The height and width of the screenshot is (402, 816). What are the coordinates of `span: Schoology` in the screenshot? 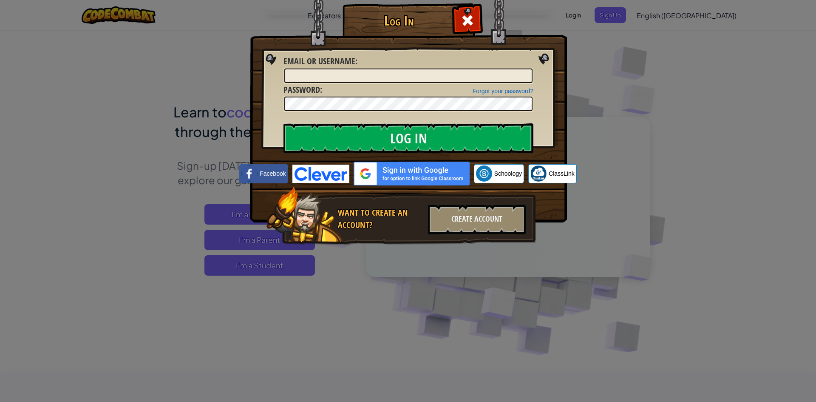 It's located at (508, 173).